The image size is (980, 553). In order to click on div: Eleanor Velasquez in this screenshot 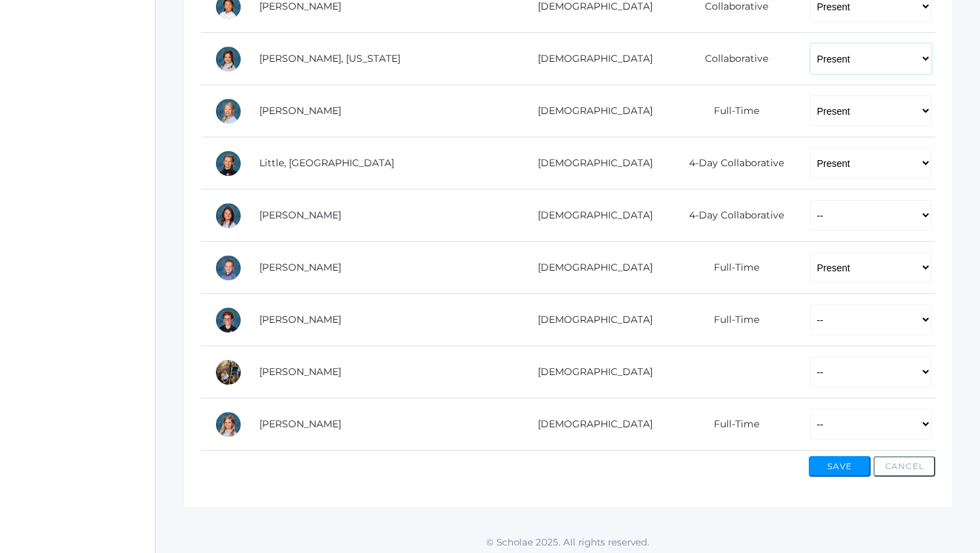, I will do `click(229, 372)`.